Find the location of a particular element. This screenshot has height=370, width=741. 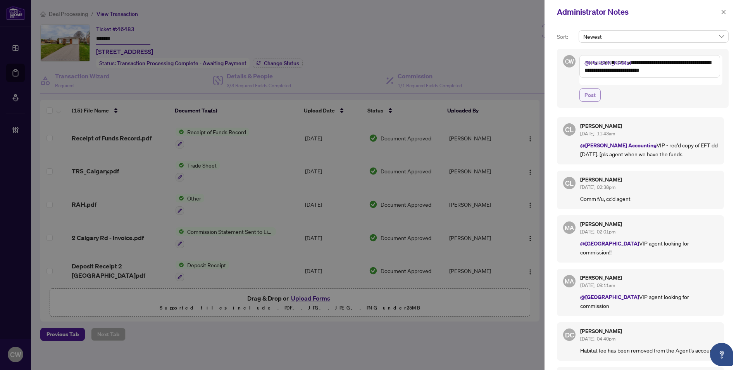

p: Sort: is located at coordinates (567, 37).